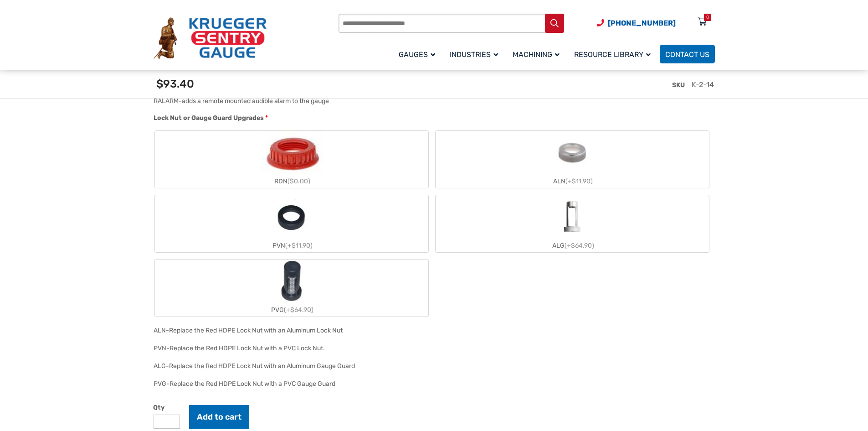  I want to click on div: ALN, so click(572, 181).